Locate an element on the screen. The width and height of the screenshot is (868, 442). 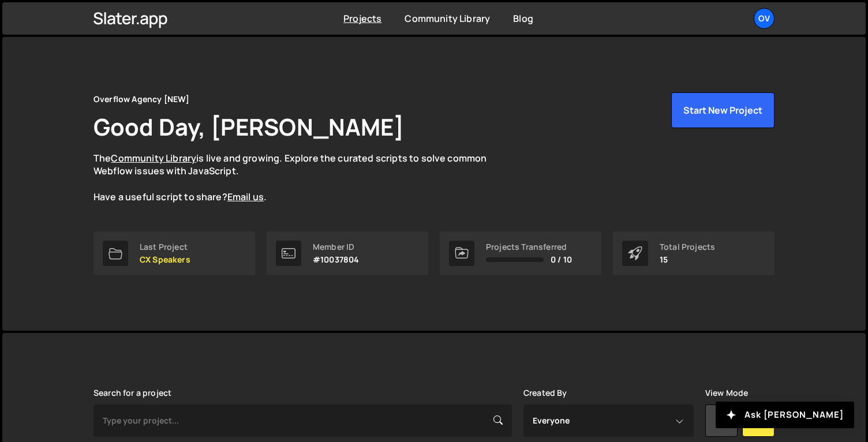
div: Total Projects is located at coordinates (687, 247).